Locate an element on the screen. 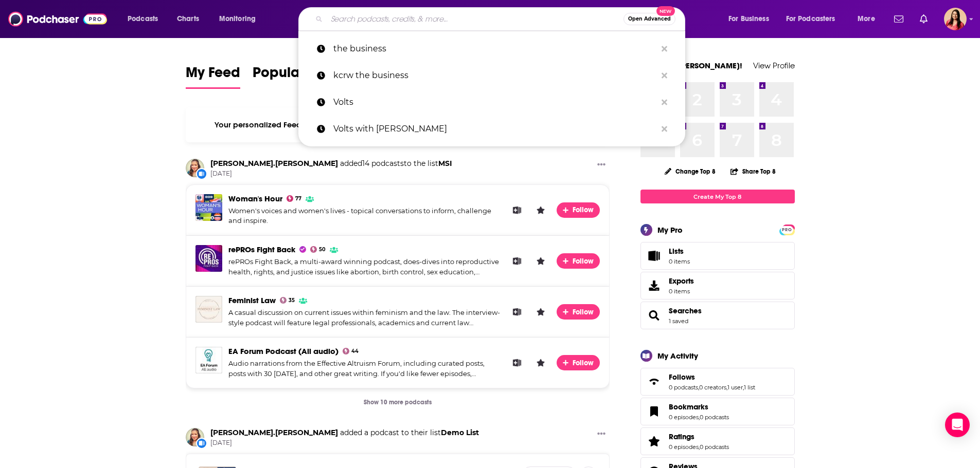 The width and height of the screenshot is (980, 468). a: MSI is located at coordinates (445, 164).